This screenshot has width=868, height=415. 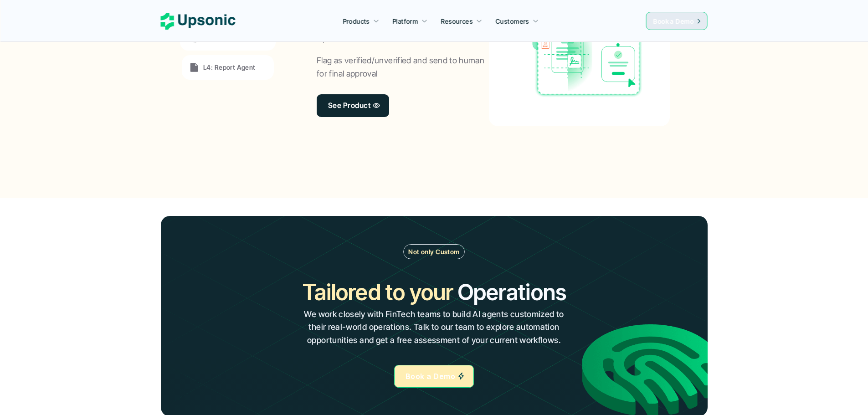 I want to click on p: Products, so click(x=356, y=21).